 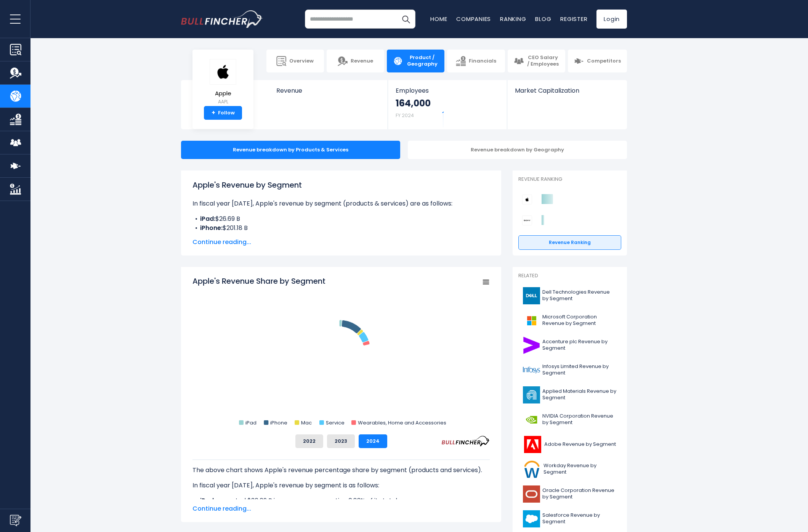 I want to click on span: Employees, so click(x=447, y=91).